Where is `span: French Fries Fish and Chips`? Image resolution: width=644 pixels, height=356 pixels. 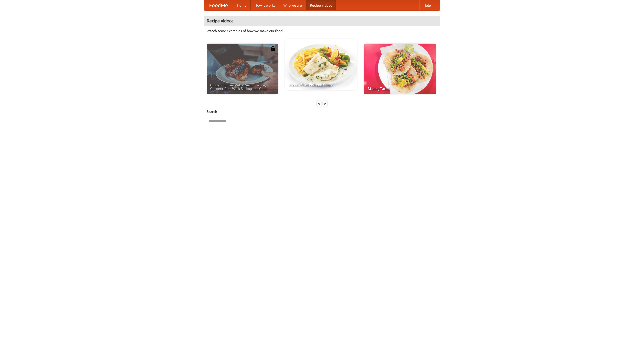 span: French Fries Fish and Chips is located at coordinates (321, 84).